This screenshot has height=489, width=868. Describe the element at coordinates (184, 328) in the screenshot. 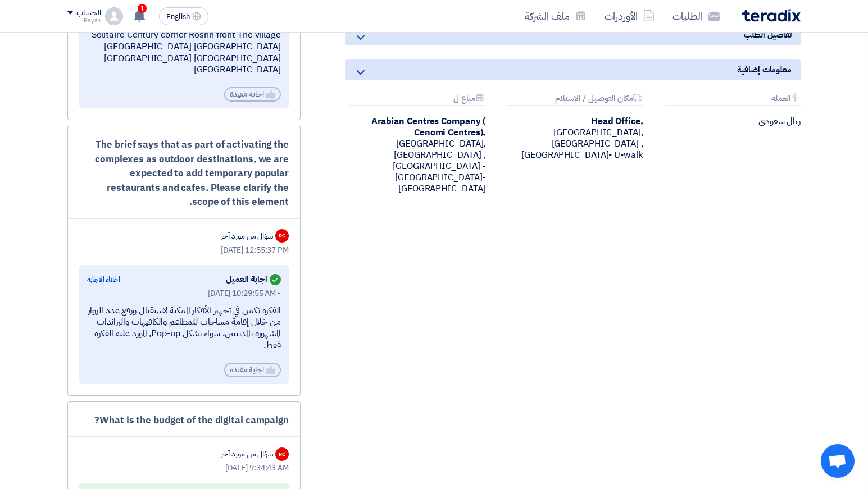

I see `div: الفكرة تكمن في تجهيز الأفكار الممكنة لاستقبال ورفع عدد الزوار من خلال إقامة مساحات للمطاعم والكاف...` at that location.